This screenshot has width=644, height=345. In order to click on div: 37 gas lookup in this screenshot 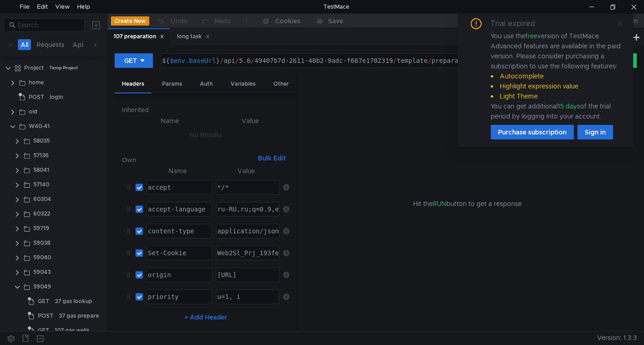, I will do `click(73, 301)`.